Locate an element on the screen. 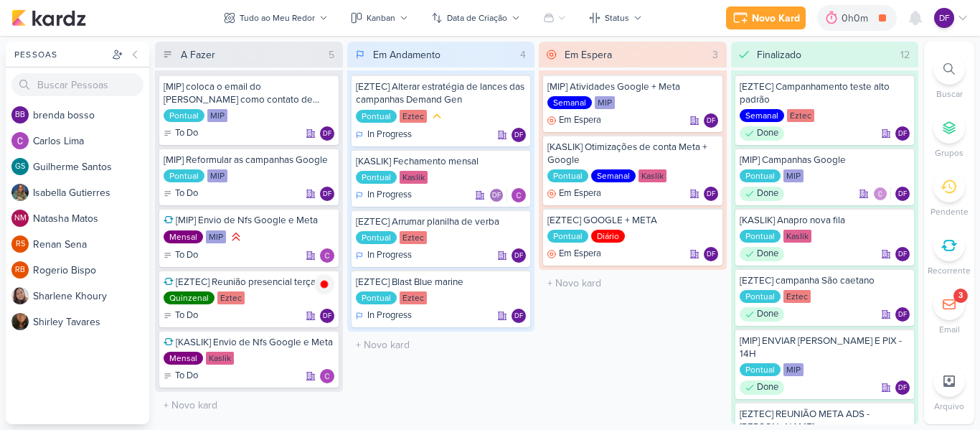  p: Pendente is located at coordinates (950, 212).